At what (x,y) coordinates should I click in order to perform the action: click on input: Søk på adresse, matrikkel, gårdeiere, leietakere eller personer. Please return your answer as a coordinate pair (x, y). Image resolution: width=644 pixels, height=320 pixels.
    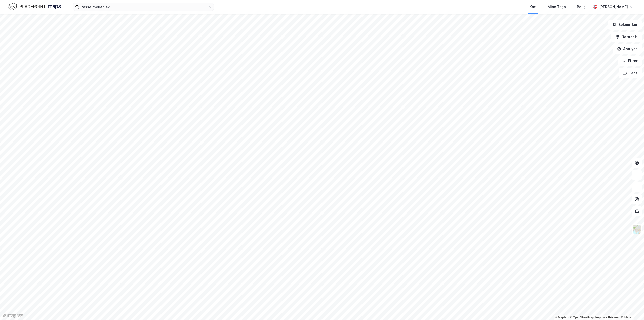
    Looking at the image, I should click on (144, 7).